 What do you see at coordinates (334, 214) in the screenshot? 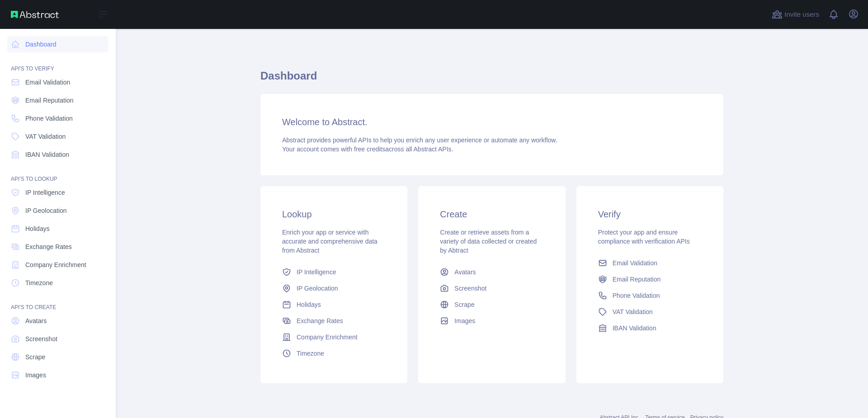
I see `h3: Lookup` at bounding box center [334, 214].